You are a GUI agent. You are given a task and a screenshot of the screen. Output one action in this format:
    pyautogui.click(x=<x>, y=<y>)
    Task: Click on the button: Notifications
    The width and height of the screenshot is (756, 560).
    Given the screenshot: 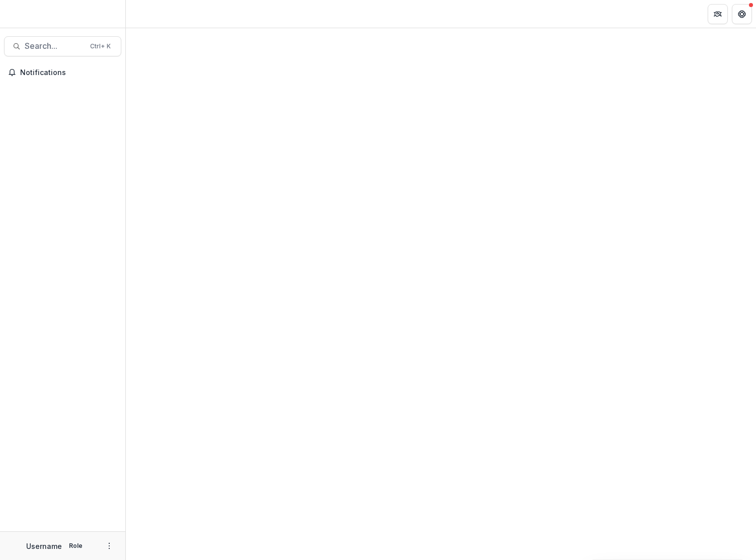 What is the action you would take?
    pyautogui.click(x=63, y=73)
    